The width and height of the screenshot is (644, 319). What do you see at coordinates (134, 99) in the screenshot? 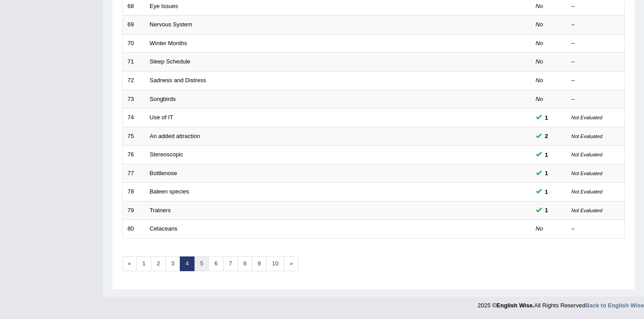
I see `td: 73` at bounding box center [134, 99].